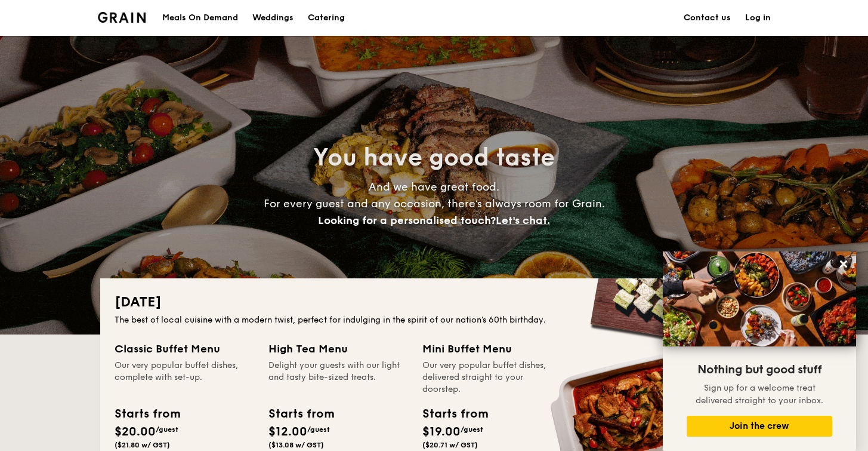 The height and width of the screenshot is (451, 868). I want to click on span: $19.00, so click(441, 432).